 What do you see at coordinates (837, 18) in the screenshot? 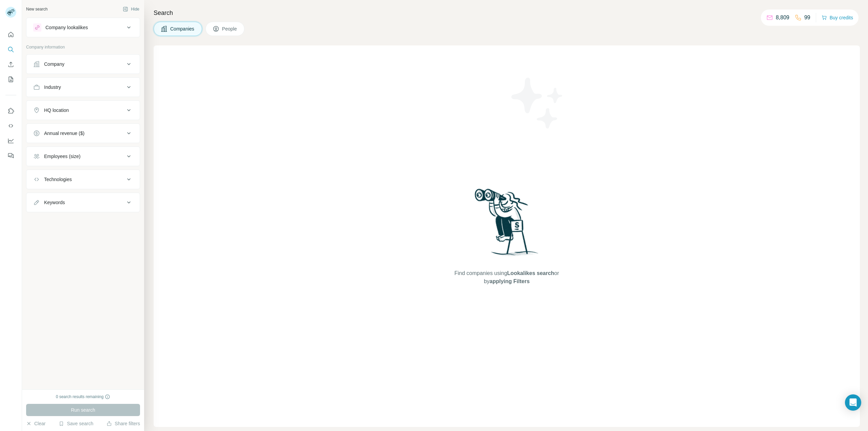
I see `button: Buy credits` at bounding box center [837, 18].